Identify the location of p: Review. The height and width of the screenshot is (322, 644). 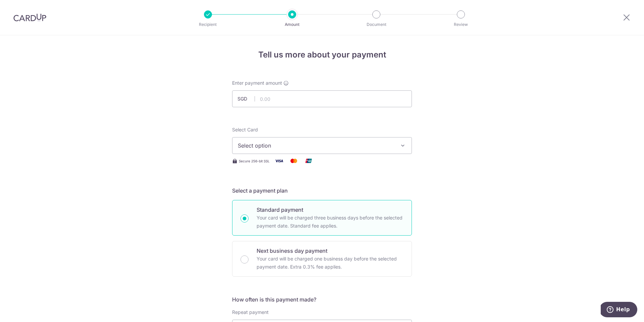
(461, 24).